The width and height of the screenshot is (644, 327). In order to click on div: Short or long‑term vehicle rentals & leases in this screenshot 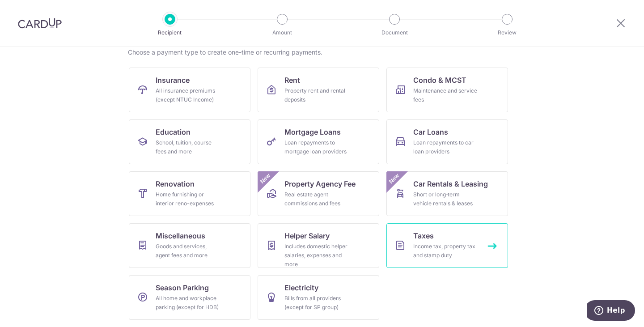, I will do `click(446, 199)`.